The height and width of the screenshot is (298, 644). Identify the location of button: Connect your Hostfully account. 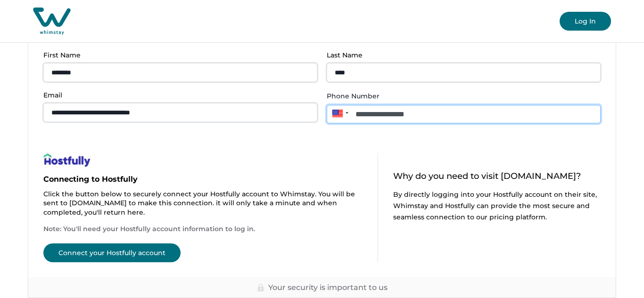
(112, 253).